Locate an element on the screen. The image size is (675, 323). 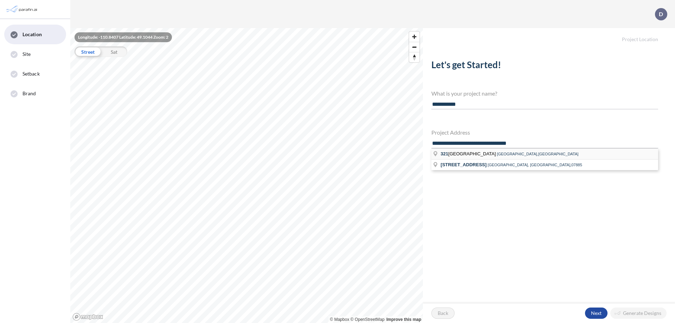
a: Mapbox homepage is located at coordinates (88, 317).